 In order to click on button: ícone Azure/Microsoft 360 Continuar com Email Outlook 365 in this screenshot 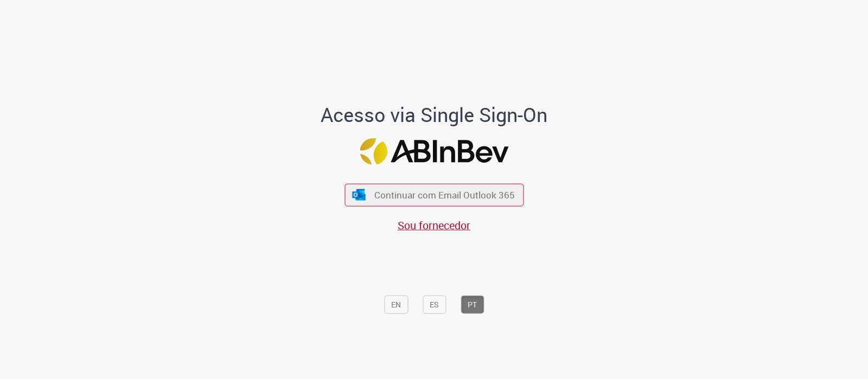, I will do `click(434, 195)`.